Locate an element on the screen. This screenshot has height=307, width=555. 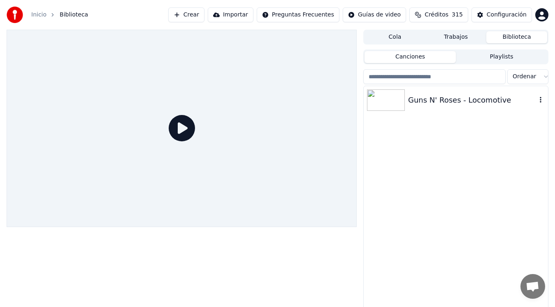
img: youka is located at coordinates (15, 15).